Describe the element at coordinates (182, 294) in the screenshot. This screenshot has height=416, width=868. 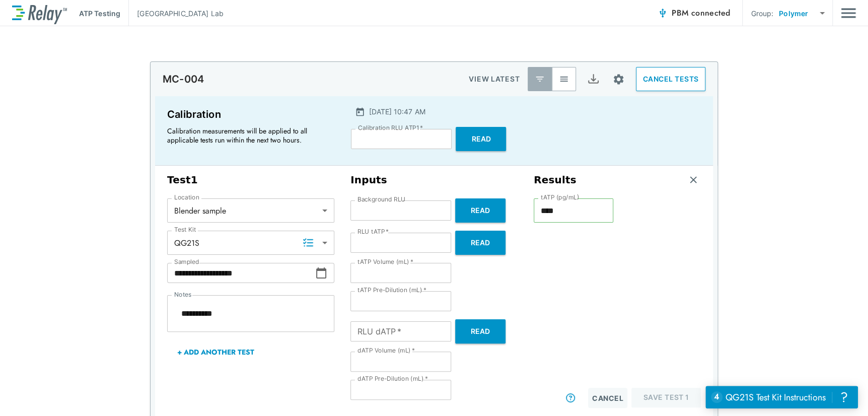
I see `label: Notes` at that location.